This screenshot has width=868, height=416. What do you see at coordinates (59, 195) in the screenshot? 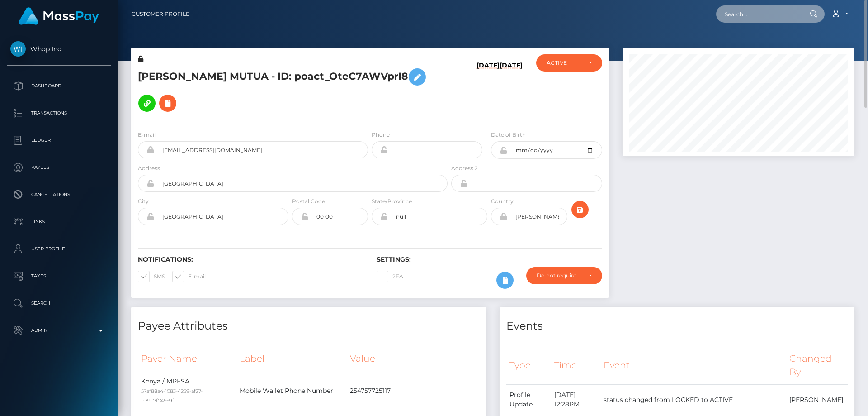
I see `p: Cancellations` at bounding box center [59, 195].